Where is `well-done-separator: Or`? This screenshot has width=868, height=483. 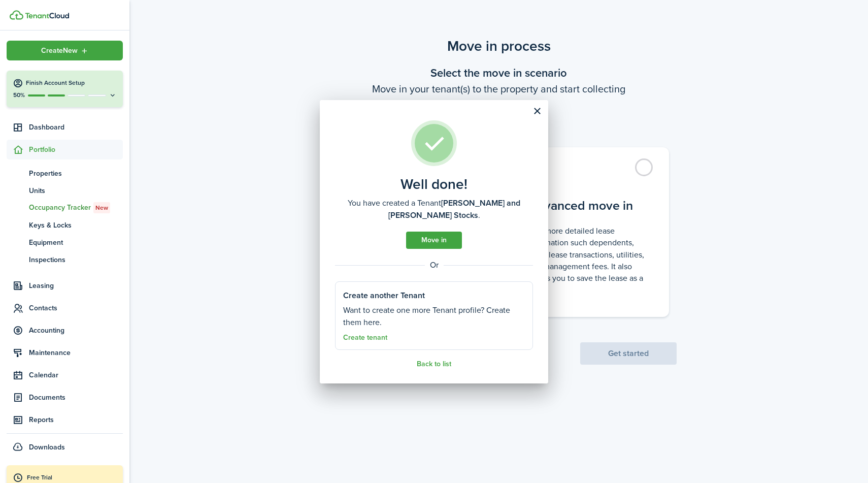
well-done-separator: Or is located at coordinates (434, 265).